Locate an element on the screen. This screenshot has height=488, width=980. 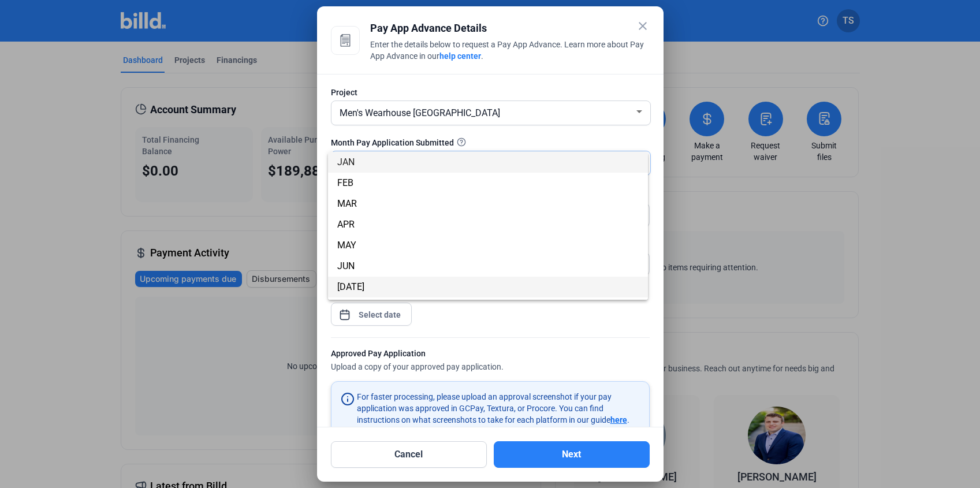
span: FEB is located at coordinates (346, 182).